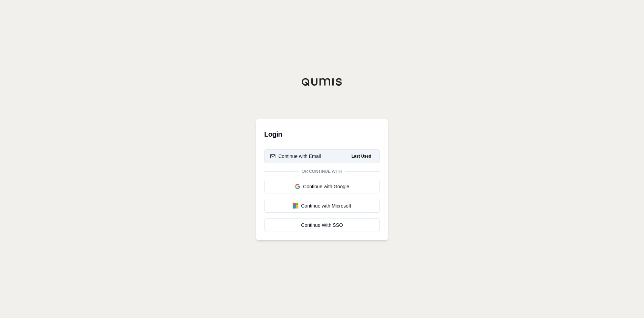  I want to click on div: Continue with Microsoft, so click(322, 206).